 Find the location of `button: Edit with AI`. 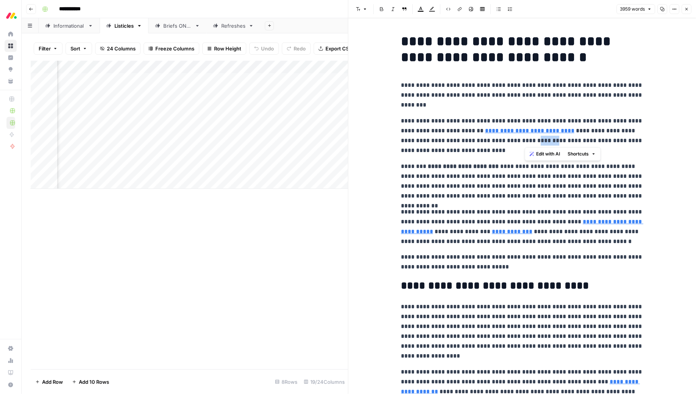

button: Edit with AI is located at coordinates (545, 154).